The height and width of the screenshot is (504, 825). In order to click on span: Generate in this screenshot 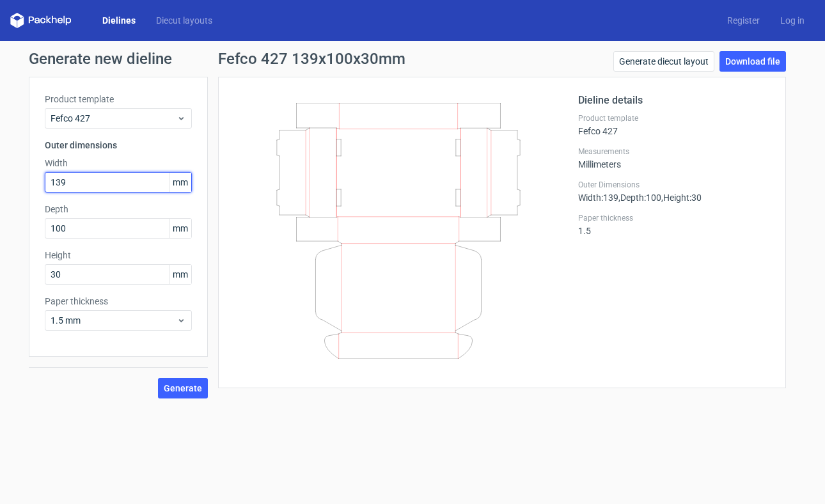, I will do `click(183, 388)`.